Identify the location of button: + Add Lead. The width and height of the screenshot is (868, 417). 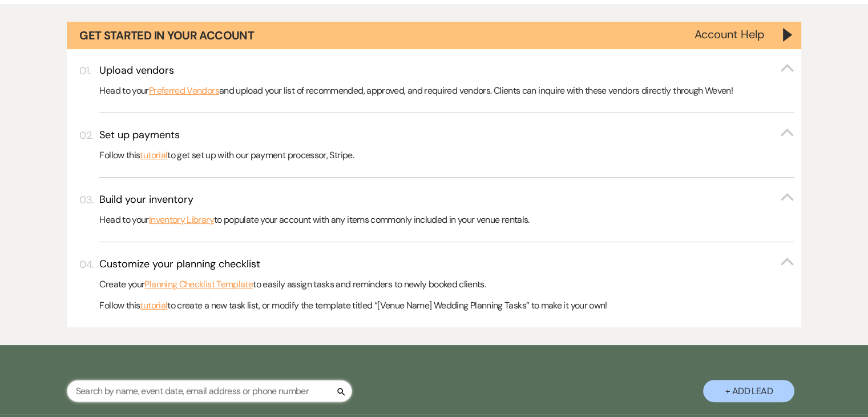
(748, 391).